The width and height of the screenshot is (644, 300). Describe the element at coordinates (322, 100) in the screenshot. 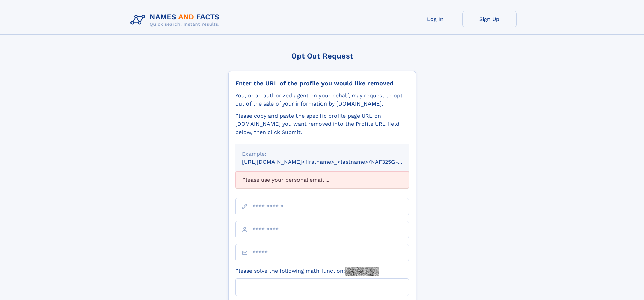

I see `div: You, or an authorized agent on your behalf, may request to opt-out of the sale of your informatio...` at that location.